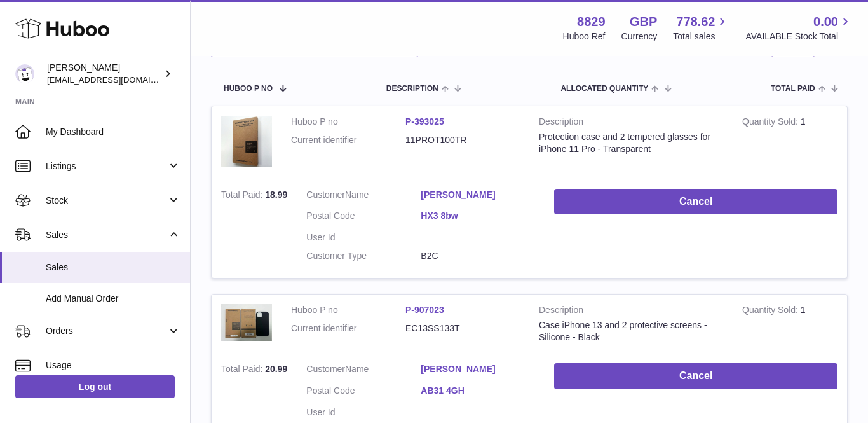  Describe the element at coordinates (462, 328) in the screenshot. I see `dd: EC13SS133T` at that location.